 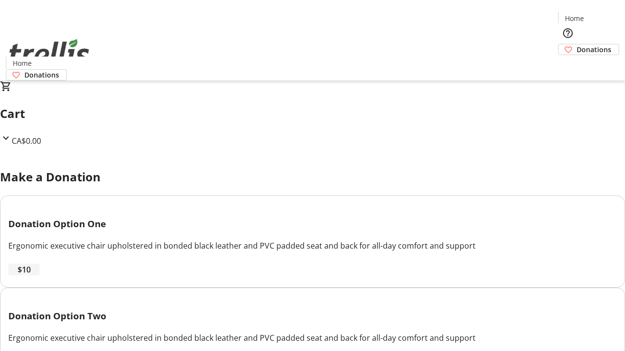 What do you see at coordinates (24, 270) in the screenshot?
I see `span: $10` at bounding box center [24, 270].